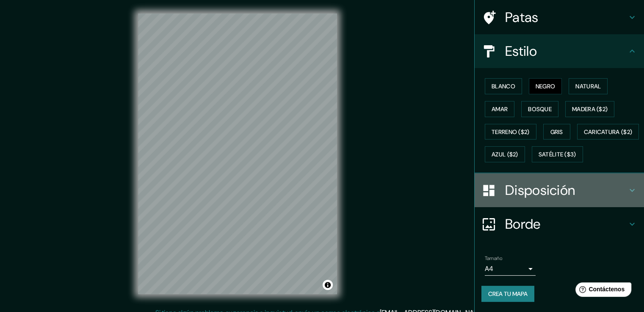 Image resolution: width=644 pixels, height=312 pixels. Describe the element at coordinates (559, 190) in the screenshot. I see `div: Disposición` at that location.